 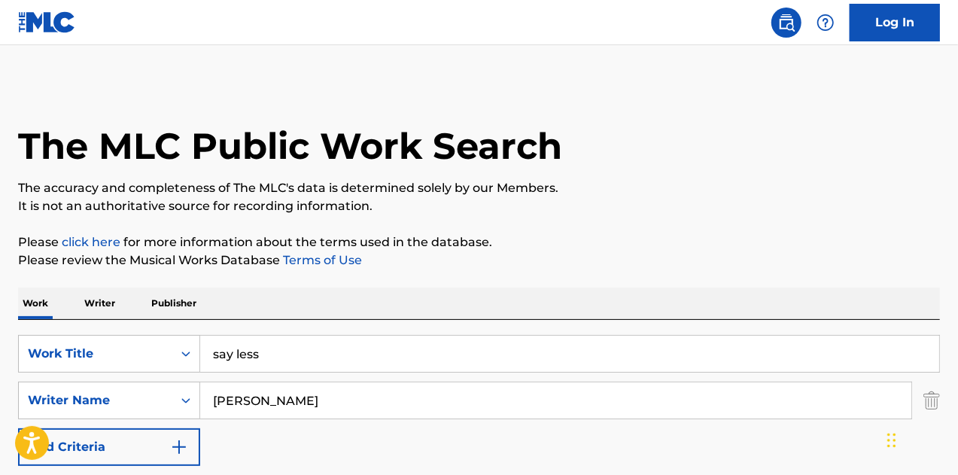 What do you see at coordinates (174, 303) in the screenshot?
I see `p: Publisher` at bounding box center [174, 303].